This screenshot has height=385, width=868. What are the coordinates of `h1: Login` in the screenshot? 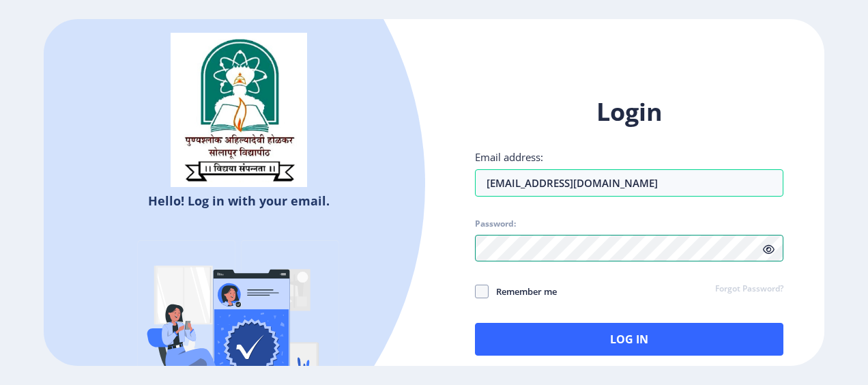 It's located at (629, 112).